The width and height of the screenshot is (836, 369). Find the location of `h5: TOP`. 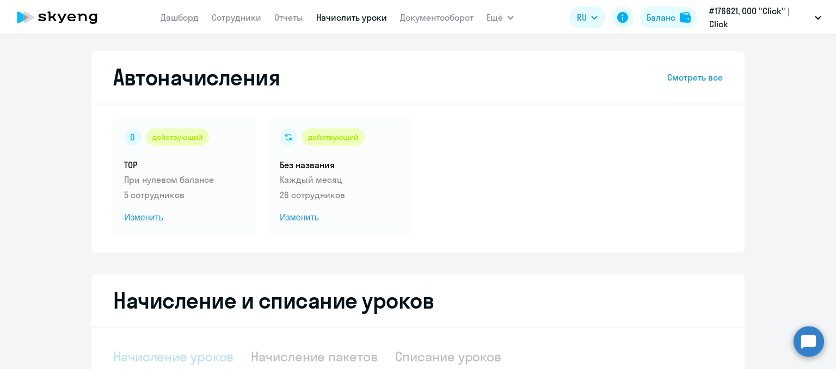

h5: TOP is located at coordinates (184, 165).